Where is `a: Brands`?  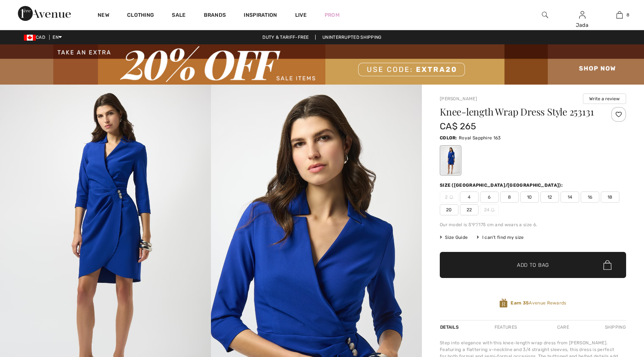 a: Brands is located at coordinates (215, 15).